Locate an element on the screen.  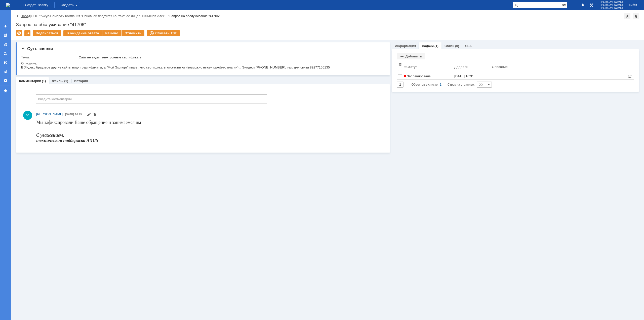
span: Объектов в списке: is located at coordinates (425, 84).